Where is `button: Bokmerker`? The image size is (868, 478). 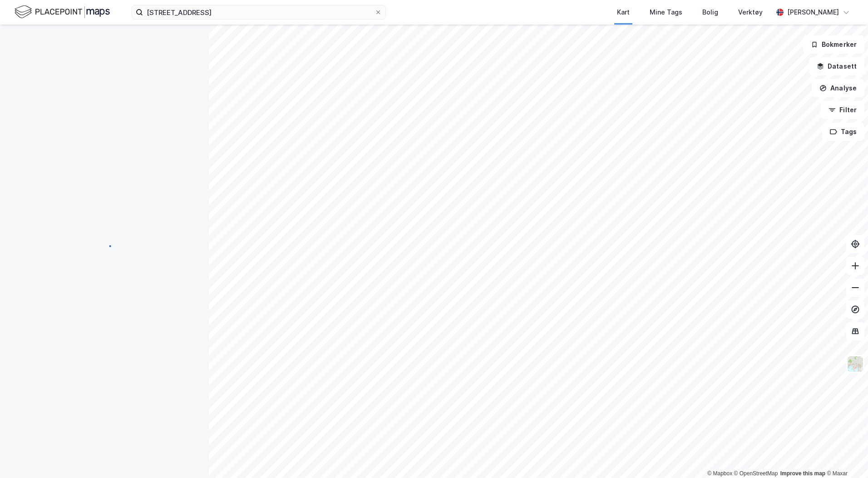 button: Bokmerker is located at coordinates (833, 44).